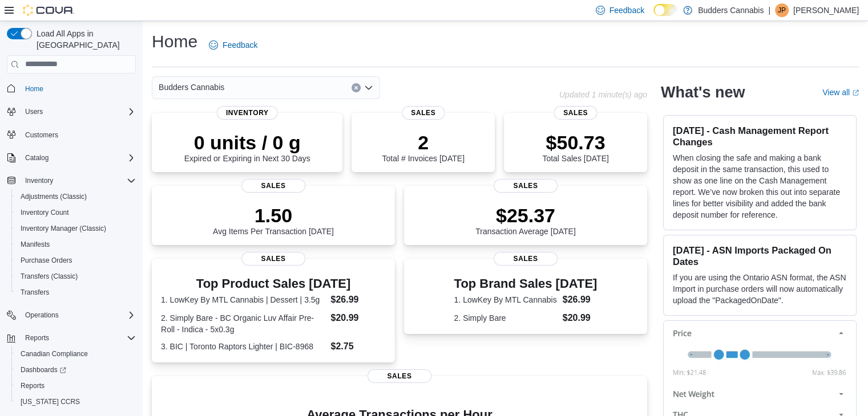 The width and height of the screenshot is (868, 416). What do you see at coordinates (506, 300) in the screenshot?
I see `dt: 1. LowKey By MTL Cannabis` at bounding box center [506, 300].